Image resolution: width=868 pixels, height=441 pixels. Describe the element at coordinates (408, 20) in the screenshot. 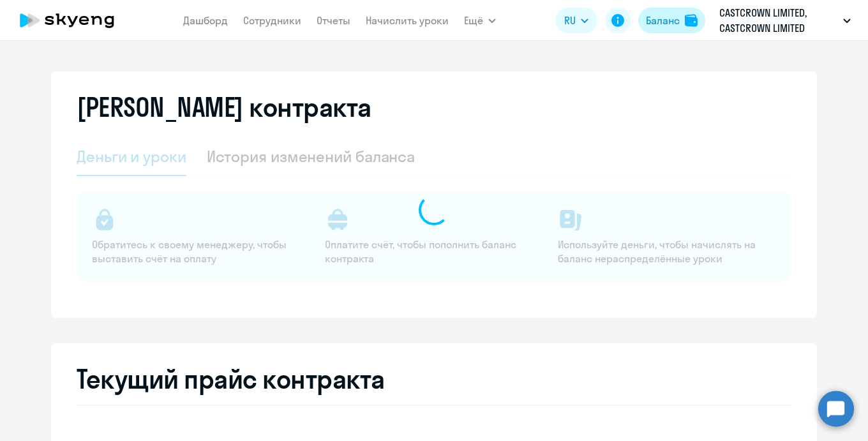

I see `a: Начислить уроки` at that location.